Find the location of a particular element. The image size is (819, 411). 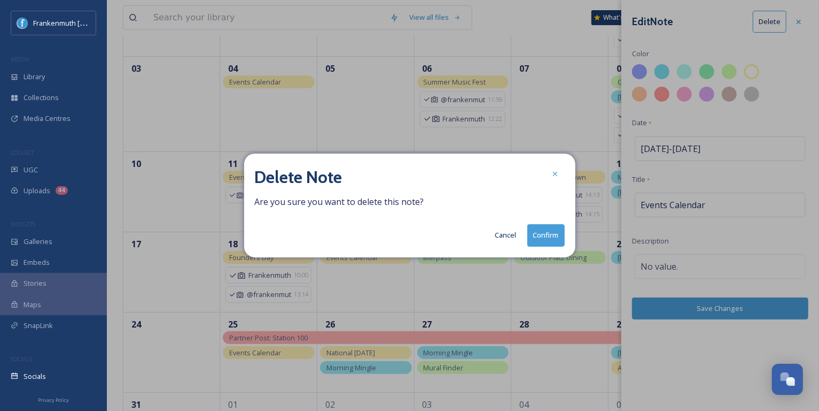

span: Collections is located at coordinates (41, 97).